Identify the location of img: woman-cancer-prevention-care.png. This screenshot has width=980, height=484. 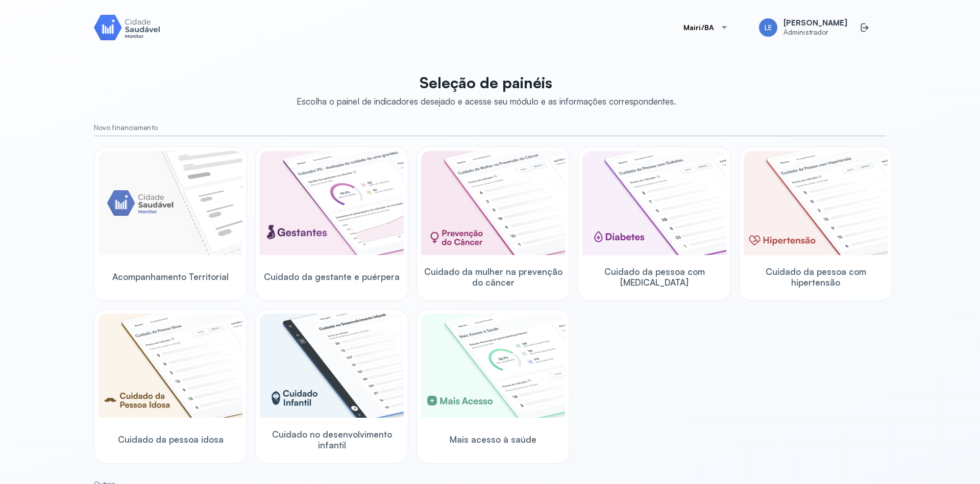
(493, 203).